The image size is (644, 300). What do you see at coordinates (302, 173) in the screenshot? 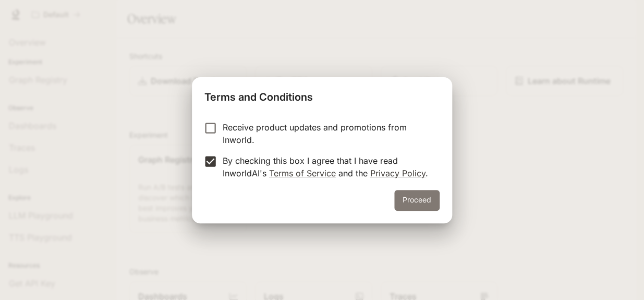
I see `a: Terms of Service` at bounding box center [302, 173].